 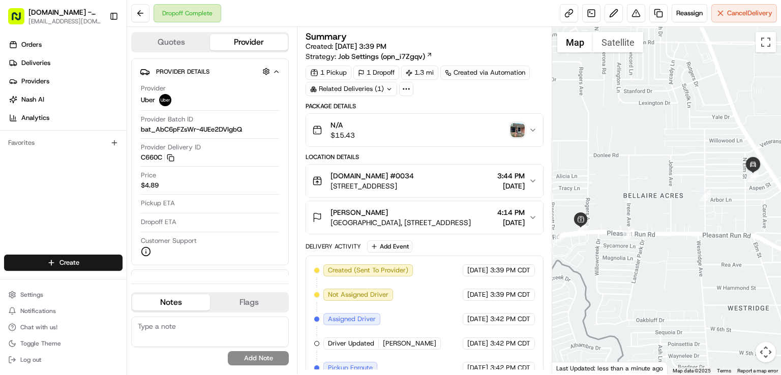 What do you see at coordinates (326, 37) in the screenshot?
I see `h3: Summary` at bounding box center [326, 37].